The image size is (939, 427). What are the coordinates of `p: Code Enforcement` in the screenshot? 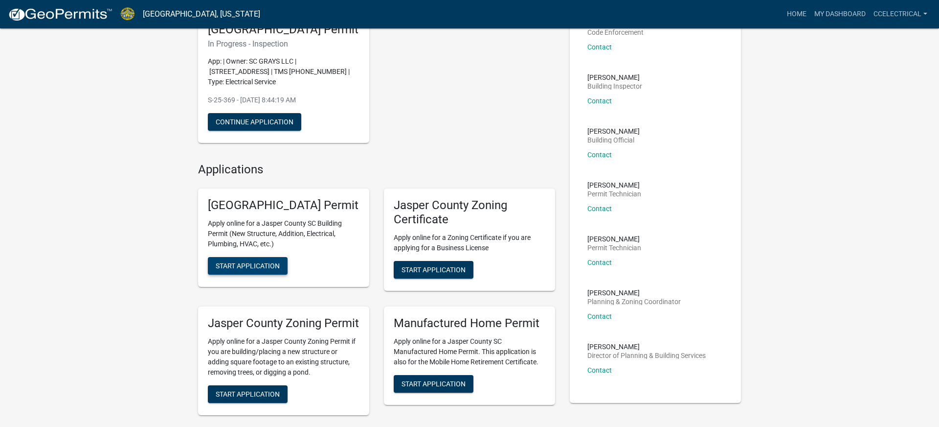 It's located at (615, 32).